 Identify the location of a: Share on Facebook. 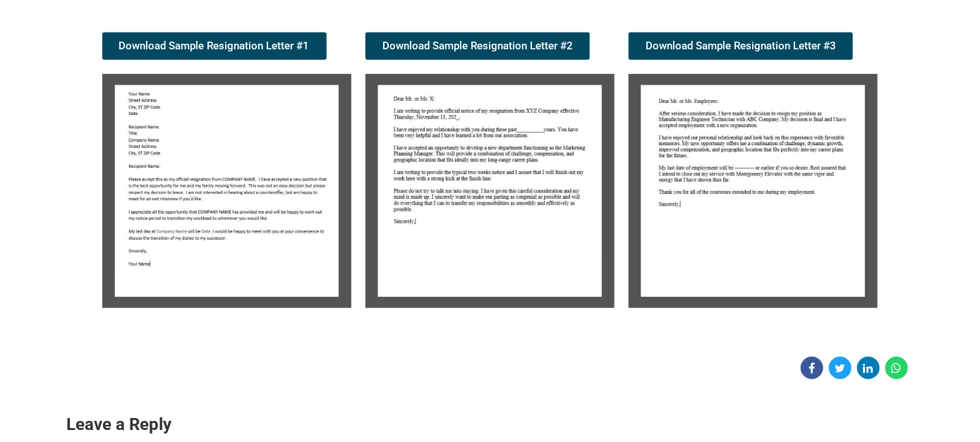
(812, 369).